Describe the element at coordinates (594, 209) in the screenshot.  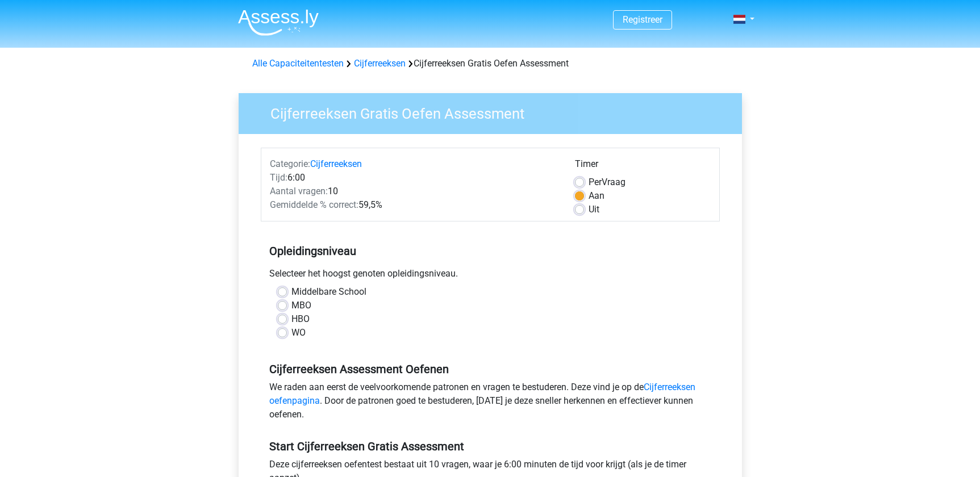
I see `label: Uit` at that location.